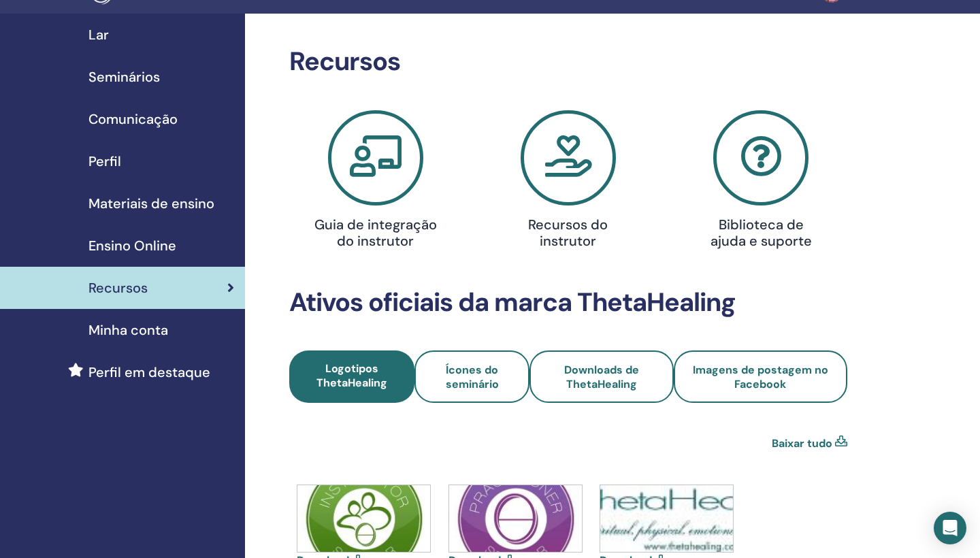  What do you see at coordinates (363, 518) in the screenshot?
I see `img: icons-instructor.jpg` at bounding box center [363, 518].